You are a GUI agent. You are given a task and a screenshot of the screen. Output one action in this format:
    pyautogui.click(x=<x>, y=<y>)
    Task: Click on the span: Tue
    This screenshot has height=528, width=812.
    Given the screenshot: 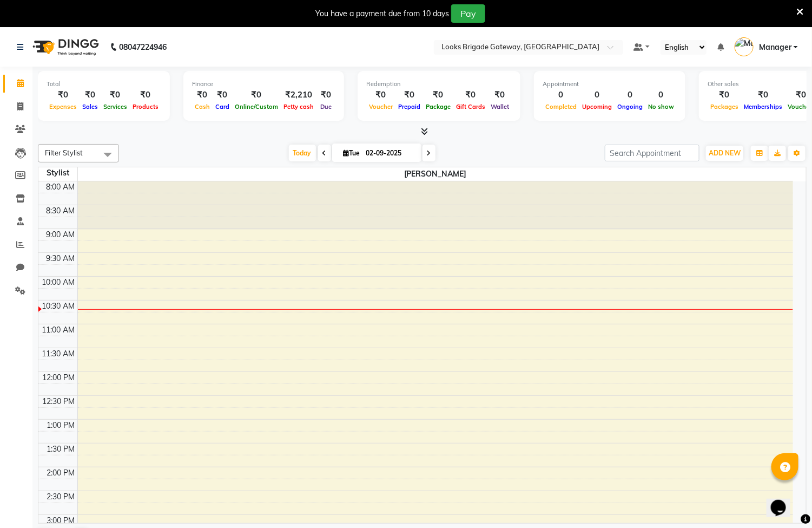 What is the action you would take?
    pyautogui.click(x=352, y=152)
    